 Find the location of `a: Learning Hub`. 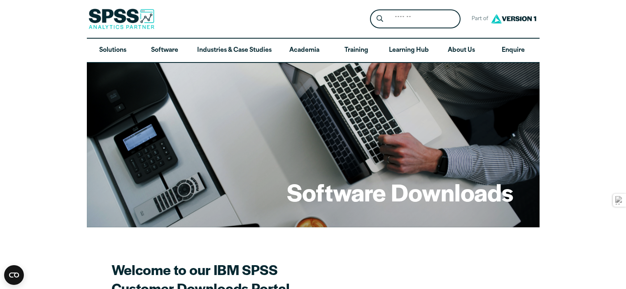

a: Learning Hub is located at coordinates (409, 51).